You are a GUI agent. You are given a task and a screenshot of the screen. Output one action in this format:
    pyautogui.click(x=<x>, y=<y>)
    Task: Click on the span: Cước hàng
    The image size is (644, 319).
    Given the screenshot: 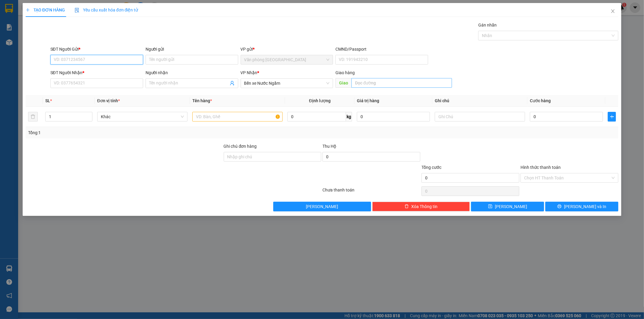 What is the action you would take?
    pyautogui.click(x=540, y=101)
    